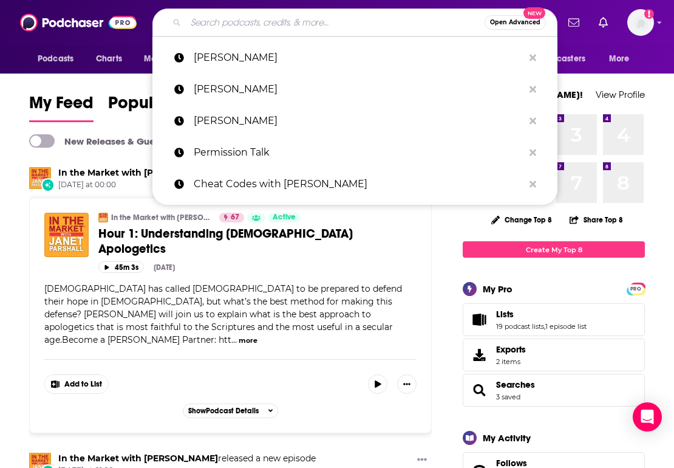 The image size is (674, 468). Describe the element at coordinates (284, 217) in the screenshot. I see `span: Active` at that location.